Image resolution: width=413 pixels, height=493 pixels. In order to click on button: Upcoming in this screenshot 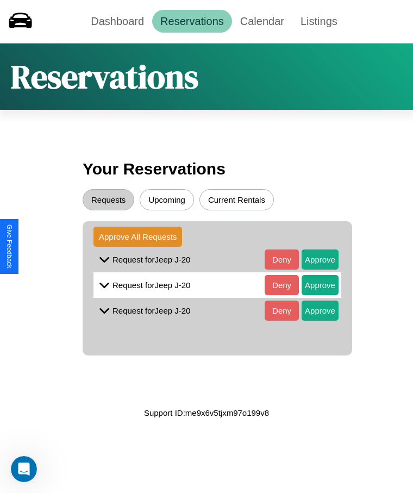, I will do `click(167, 199)`.